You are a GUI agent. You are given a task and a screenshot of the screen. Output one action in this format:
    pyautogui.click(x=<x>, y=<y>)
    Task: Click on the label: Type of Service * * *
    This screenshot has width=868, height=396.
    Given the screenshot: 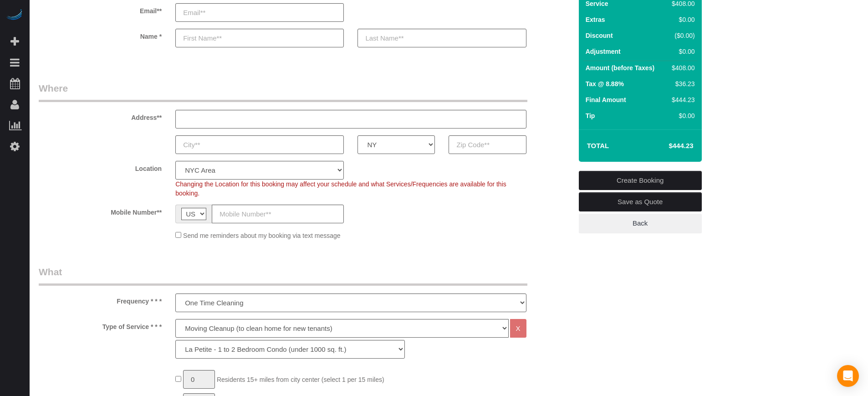 What is the action you would take?
    pyautogui.click(x=100, y=325)
    